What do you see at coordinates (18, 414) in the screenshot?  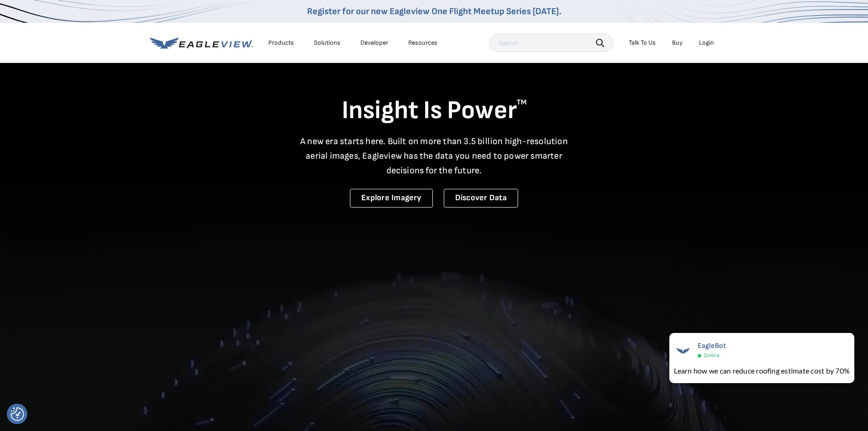 I see `button: Consent Preferences` at bounding box center [18, 414].